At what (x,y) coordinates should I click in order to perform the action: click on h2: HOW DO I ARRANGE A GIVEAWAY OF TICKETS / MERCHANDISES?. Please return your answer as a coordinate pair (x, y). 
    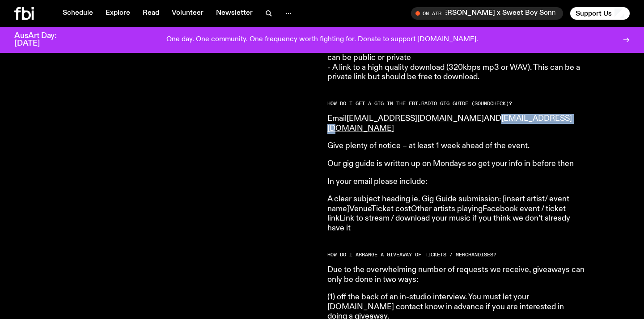
    Looking at the image, I should click on (456, 255).